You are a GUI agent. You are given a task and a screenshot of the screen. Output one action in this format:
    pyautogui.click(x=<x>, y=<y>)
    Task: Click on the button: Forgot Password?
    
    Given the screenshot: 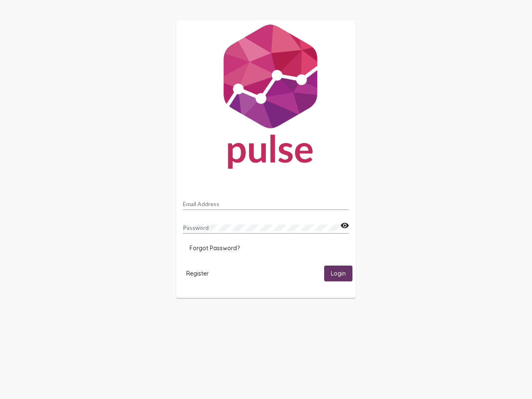 What is the action you would take?
    pyautogui.click(x=214, y=248)
    